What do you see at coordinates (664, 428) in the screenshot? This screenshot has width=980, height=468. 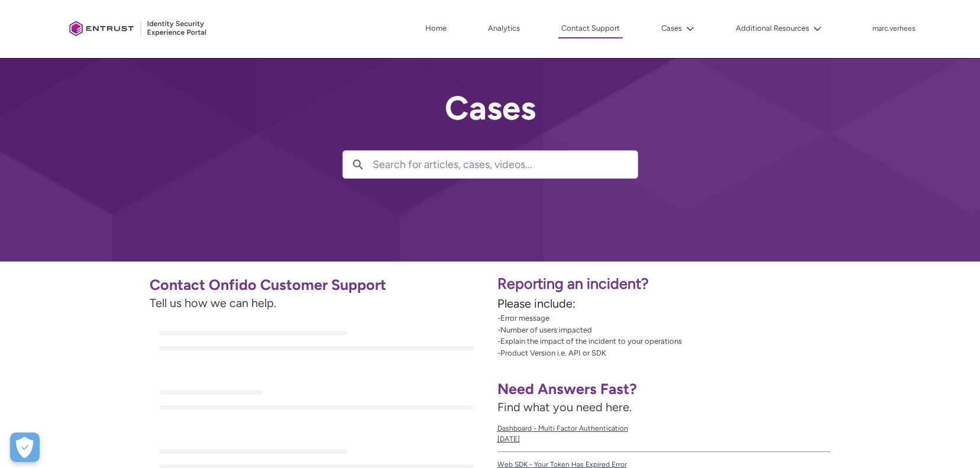 I see `span: Dashboard - Multi Factor Authentication` at bounding box center [664, 428].